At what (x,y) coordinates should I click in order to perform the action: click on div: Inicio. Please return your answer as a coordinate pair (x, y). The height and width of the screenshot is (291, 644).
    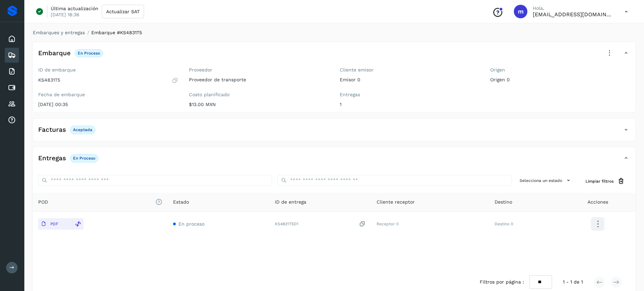
    Looking at the image, I should click on (12, 39).